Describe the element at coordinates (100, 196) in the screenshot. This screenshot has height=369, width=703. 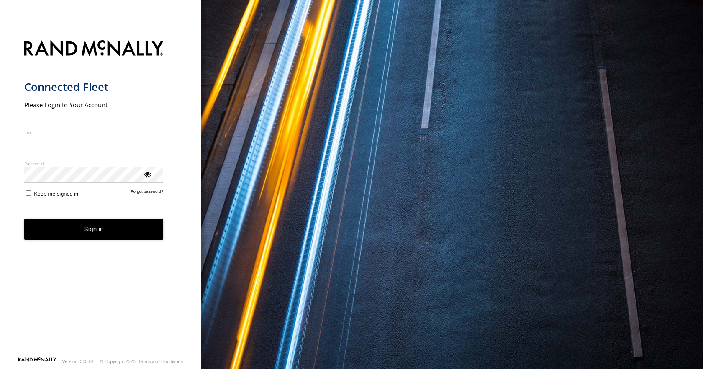
I see `form: main` at that location.